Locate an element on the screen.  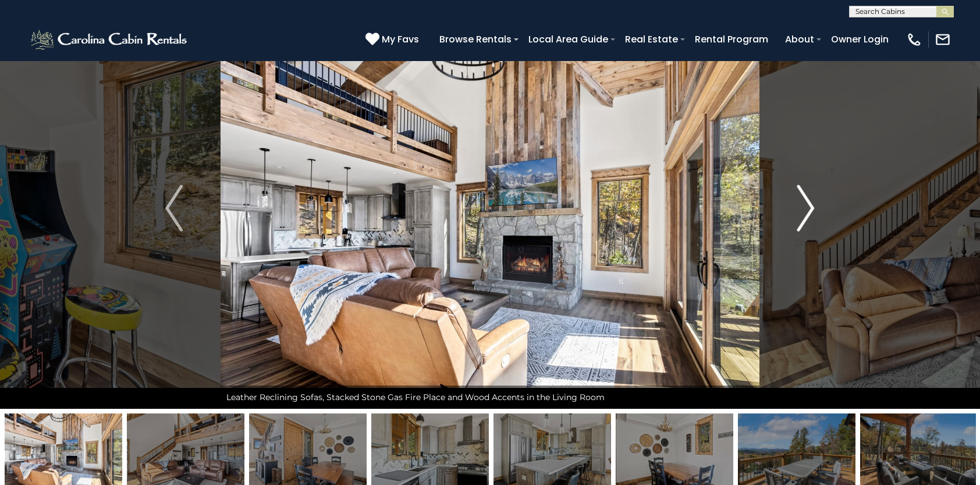
a: About is located at coordinates (800, 39).